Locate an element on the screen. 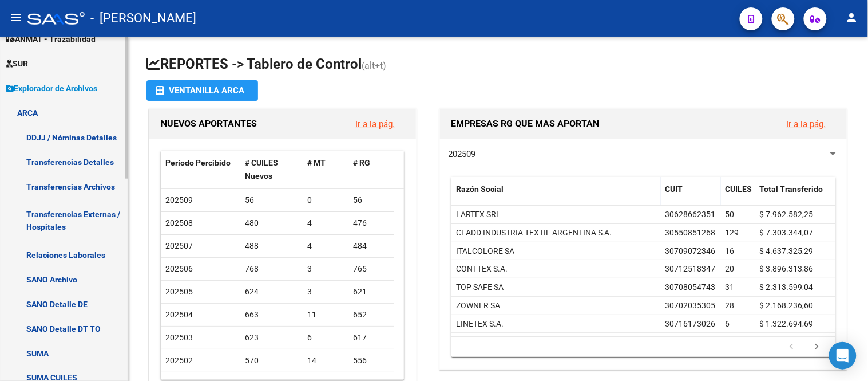 The width and height of the screenshot is (868, 381). span: 202502 is located at coordinates (179, 360).